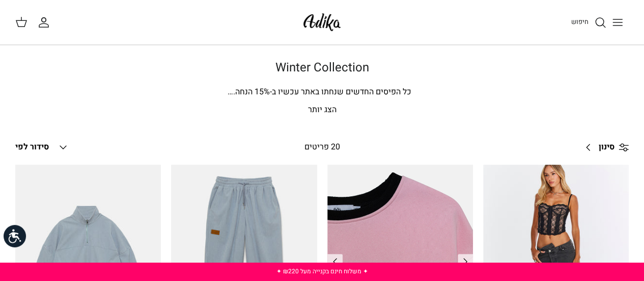 Image resolution: width=644 pixels, height=281 pixels. Describe the element at coordinates (323, 271) in the screenshot. I see `a: ✦ משלוח חינם בקנייה מעל ₪220 ✦` at that location.